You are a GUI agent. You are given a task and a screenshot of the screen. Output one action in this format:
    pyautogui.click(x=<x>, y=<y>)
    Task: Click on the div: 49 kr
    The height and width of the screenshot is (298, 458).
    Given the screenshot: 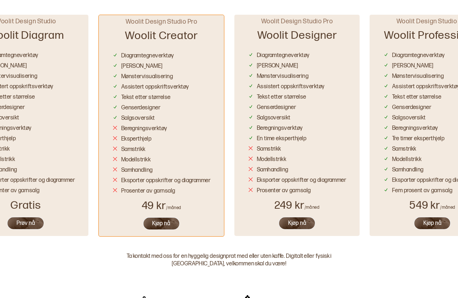 What is the action you would take?
    pyautogui.click(x=162, y=206)
    